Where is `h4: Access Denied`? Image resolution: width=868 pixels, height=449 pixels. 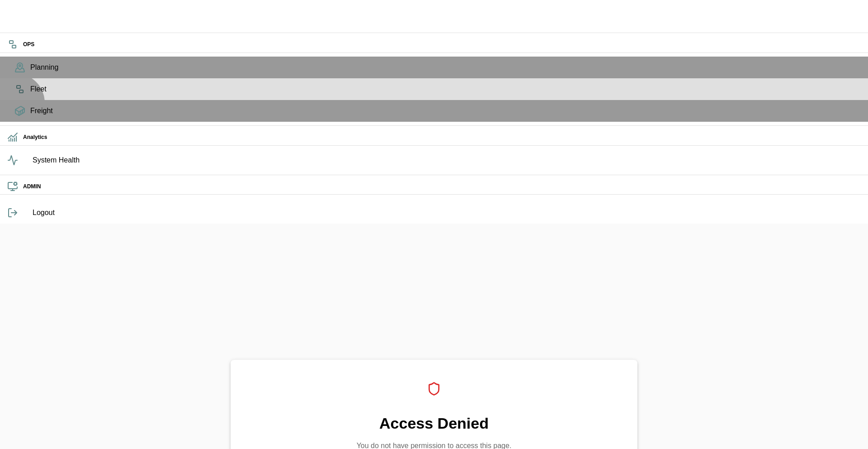 h4: Access Denied is located at coordinates (434, 423).